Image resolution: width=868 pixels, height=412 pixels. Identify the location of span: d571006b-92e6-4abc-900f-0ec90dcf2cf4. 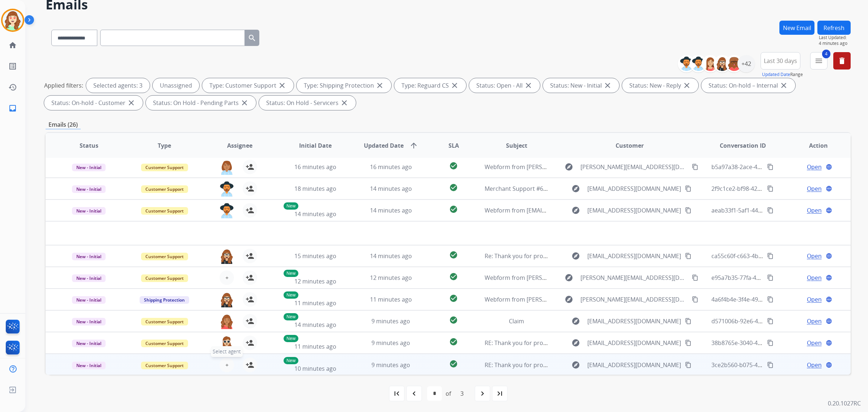
(764, 321).